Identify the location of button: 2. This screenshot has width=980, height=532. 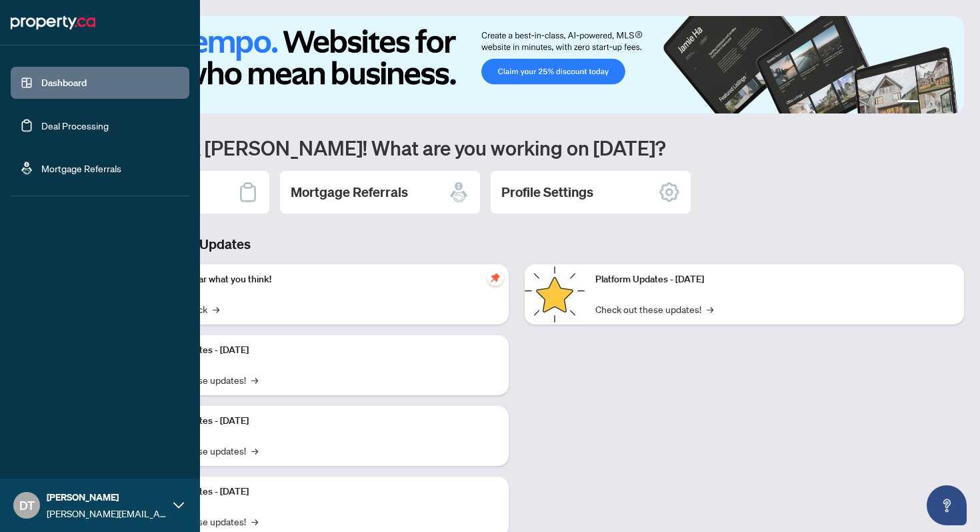
(927, 102).